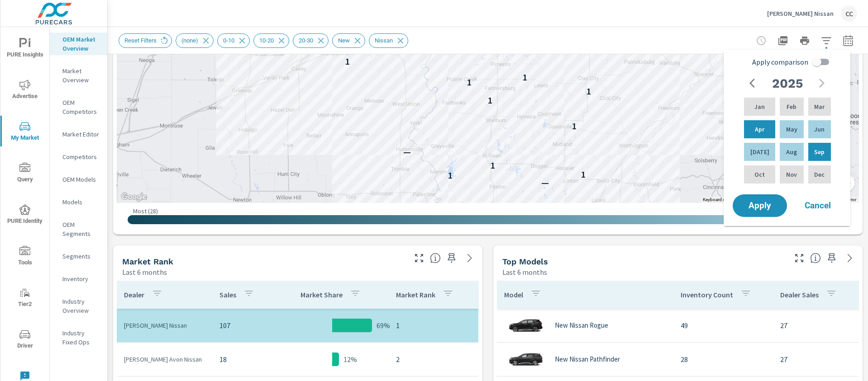 The width and height of the screenshot is (868, 381). Describe the element at coordinates (140, 40) in the screenshot. I see `span: Reset Filters` at that location.